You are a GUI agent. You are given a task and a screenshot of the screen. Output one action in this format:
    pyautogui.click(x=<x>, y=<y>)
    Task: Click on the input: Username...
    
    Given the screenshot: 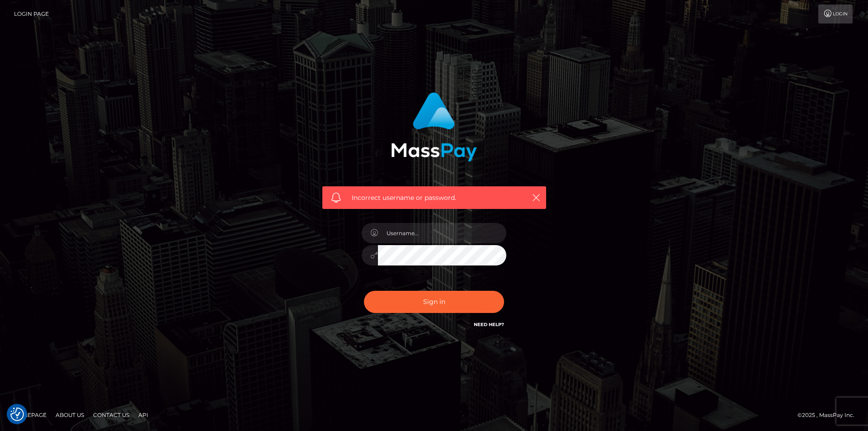 What is the action you would take?
    pyautogui.click(x=442, y=233)
    